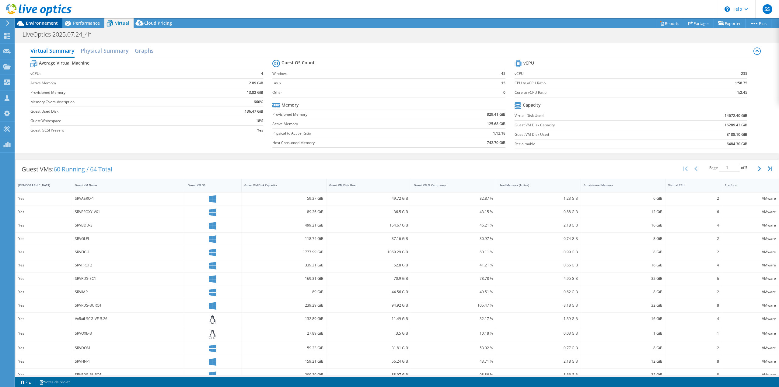 This screenshot has width=779, height=387. What do you see at coordinates (284, 278) in the screenshot?
I see `div: 169.31 GiB` at bounding box center [284, 278].